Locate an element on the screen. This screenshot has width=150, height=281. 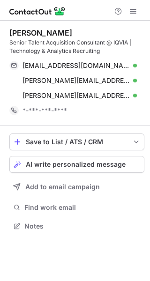
span: Notes is located at coordinates (82, 226).